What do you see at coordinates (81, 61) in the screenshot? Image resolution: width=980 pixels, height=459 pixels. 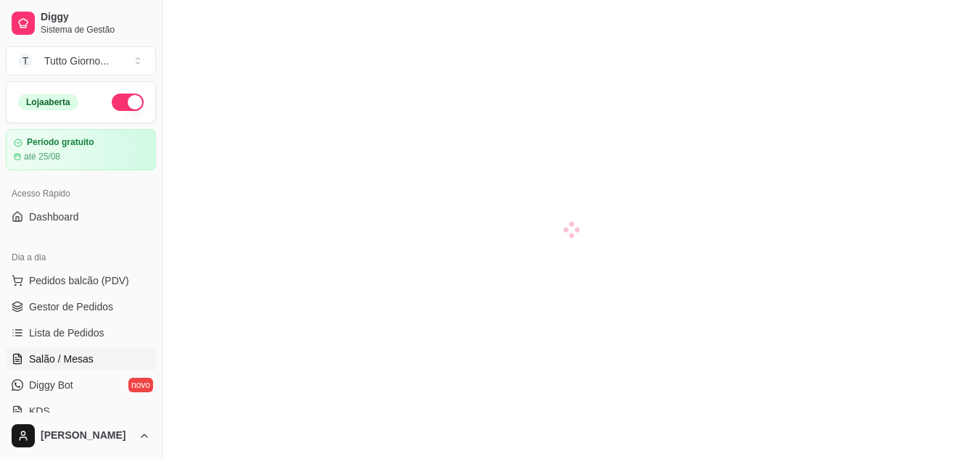 I see `button: Select a team` at bounding box center [81, 61].